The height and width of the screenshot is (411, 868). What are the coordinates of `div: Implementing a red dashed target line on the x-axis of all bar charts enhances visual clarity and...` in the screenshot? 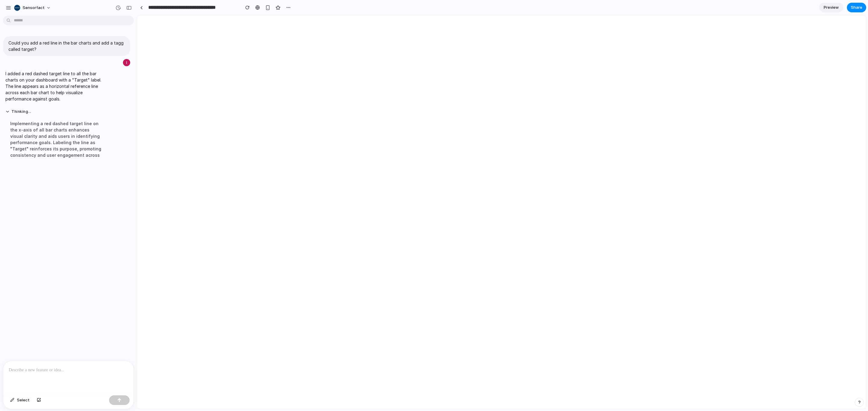 It's located at (56, 139).